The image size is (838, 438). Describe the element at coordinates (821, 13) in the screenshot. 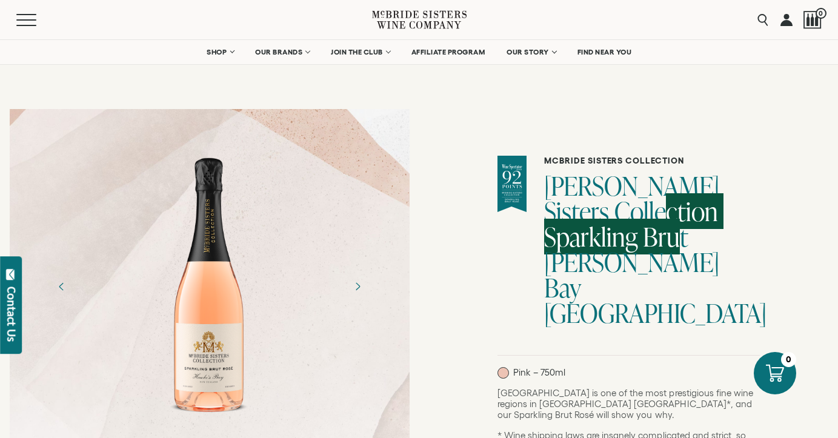

I see `span: 0` at that location.